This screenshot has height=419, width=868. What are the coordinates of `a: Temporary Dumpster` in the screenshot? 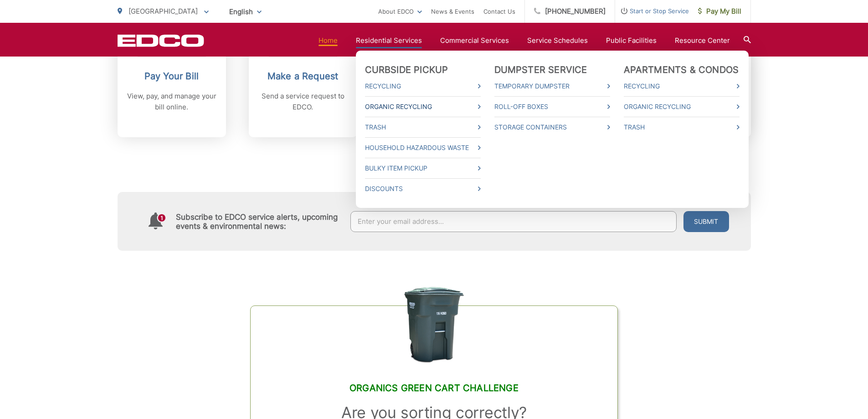 It's located at (553, 86).